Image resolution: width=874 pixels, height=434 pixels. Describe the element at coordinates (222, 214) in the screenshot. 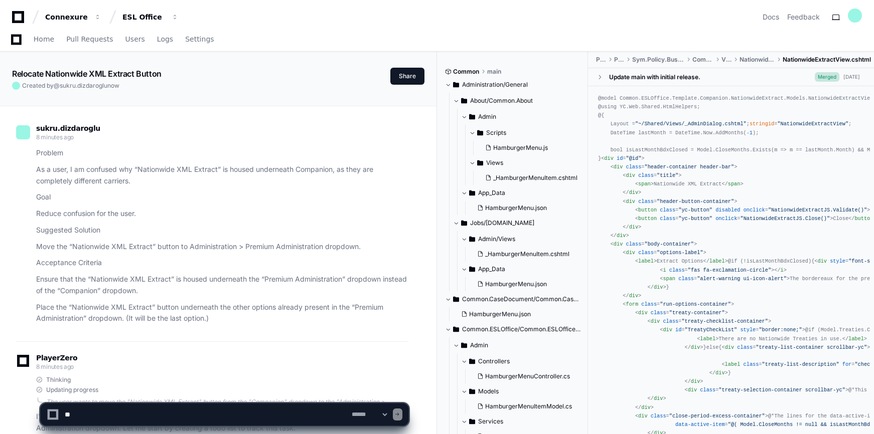

I see `p: Reduce confusion for the user.` at that location.